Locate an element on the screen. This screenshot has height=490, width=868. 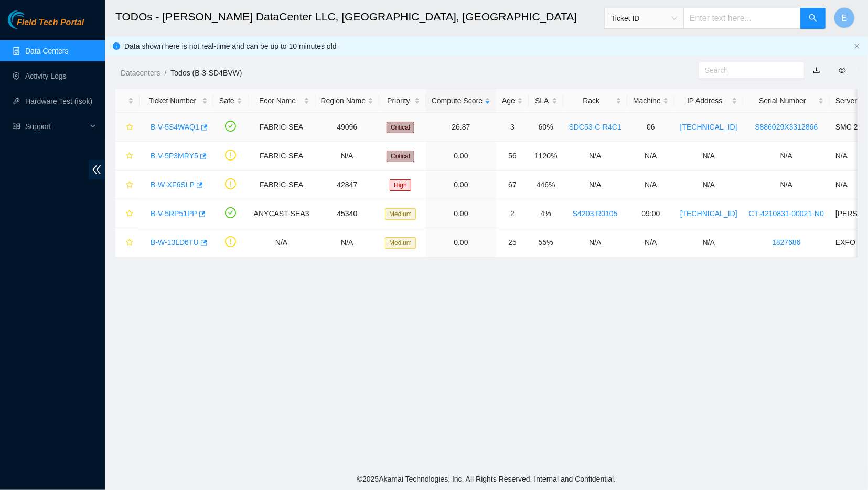
a: CT-4210831-00021-N0 is located at coordinates (786, 214).